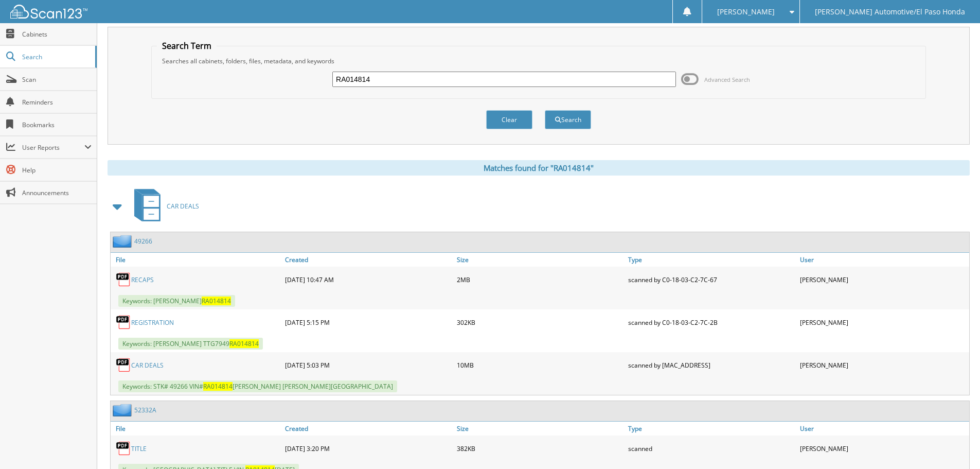 This screenshot has width=980, height=469. What do you see at coordinates (183, 206) in the screenshot?
I see `span: CAR DEALS` at bounding box center [183, 206].